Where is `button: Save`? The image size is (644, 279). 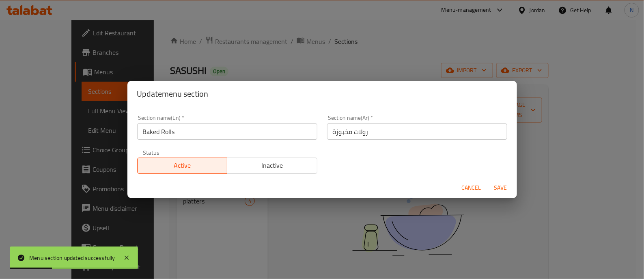 button: Save is located at coordinates (501, 187).